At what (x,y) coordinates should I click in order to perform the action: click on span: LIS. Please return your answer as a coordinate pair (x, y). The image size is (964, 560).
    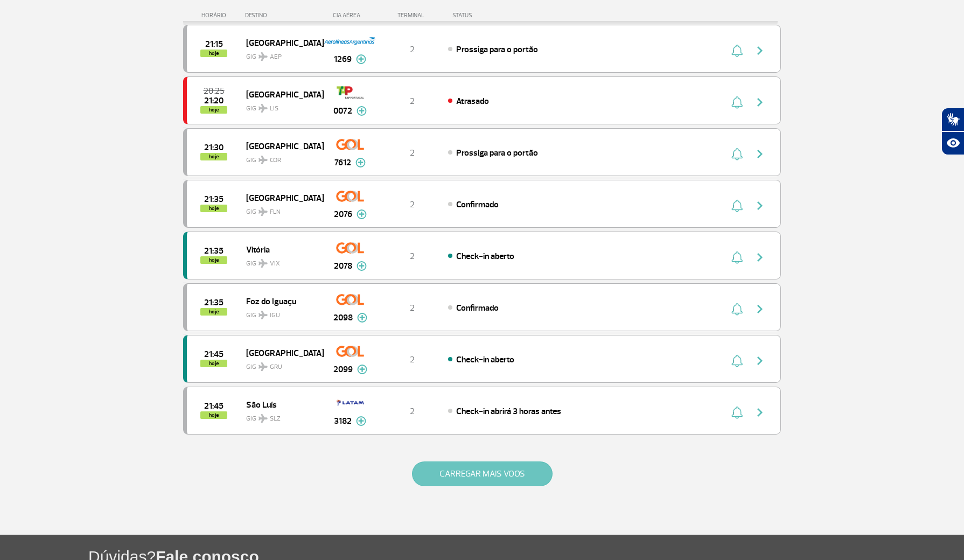
    Looking at the image, I should click on (274, 109).